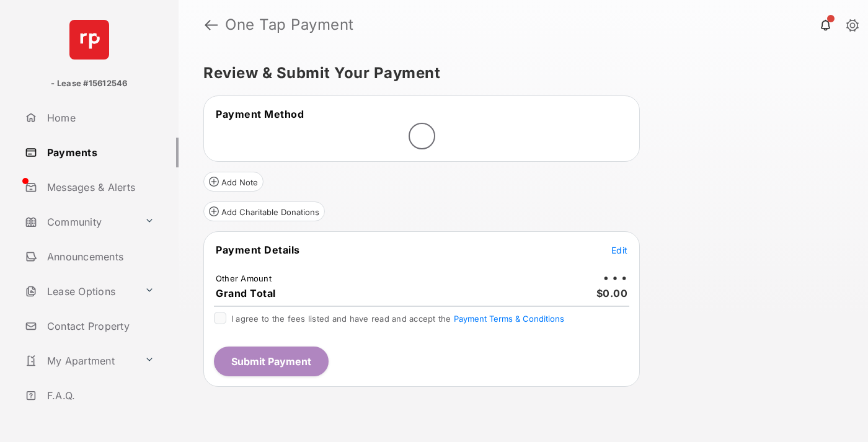 The height and width of the screenshot is (442, 868). Describe the element at coordinates (233, 181) in the screenshot. I see `button: Add Note` at that location.